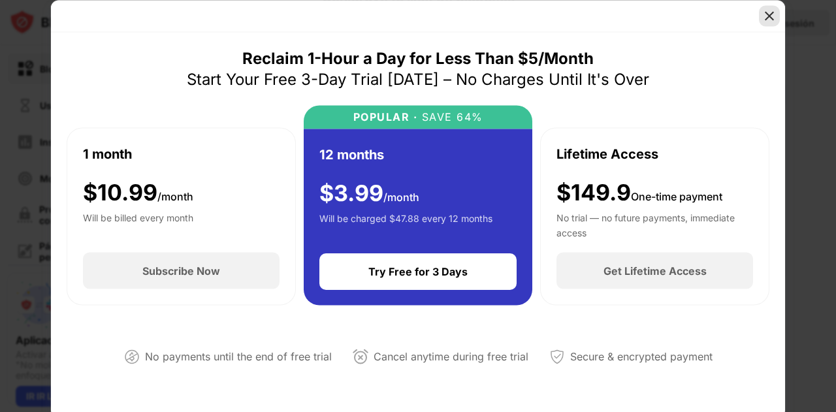 This screenshot has width=836, height=412. Describe the element at coordinates (641, 357) in the screenshot. I see `div: Secure & encrypted payment` at that location.